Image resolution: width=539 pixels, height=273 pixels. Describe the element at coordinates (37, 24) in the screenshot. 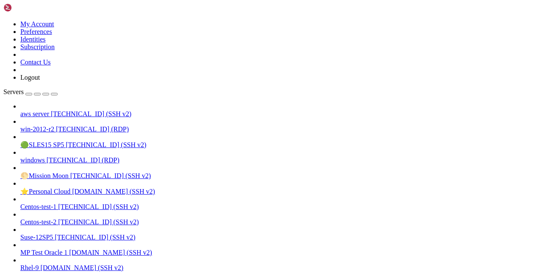

I see `a: My Account` at that location.